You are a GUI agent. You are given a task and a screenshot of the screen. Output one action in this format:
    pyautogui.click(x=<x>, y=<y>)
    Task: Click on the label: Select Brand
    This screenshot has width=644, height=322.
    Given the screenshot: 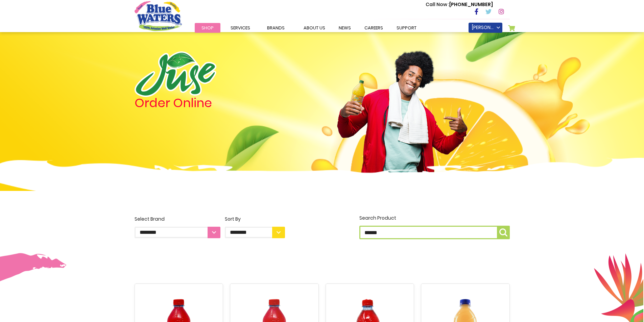 What is the action you would take?
    pyautogui.click(x=178, y=227)
    